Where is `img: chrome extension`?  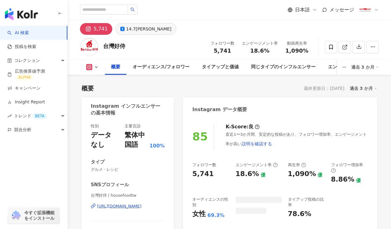
img: chrome extension is located at coordinates (16, 215).